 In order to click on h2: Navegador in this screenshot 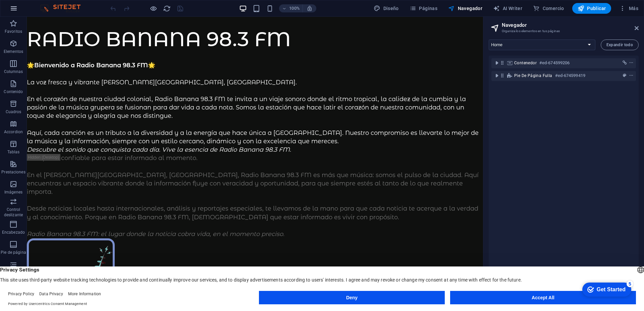, I will do `click(570, 25)`.